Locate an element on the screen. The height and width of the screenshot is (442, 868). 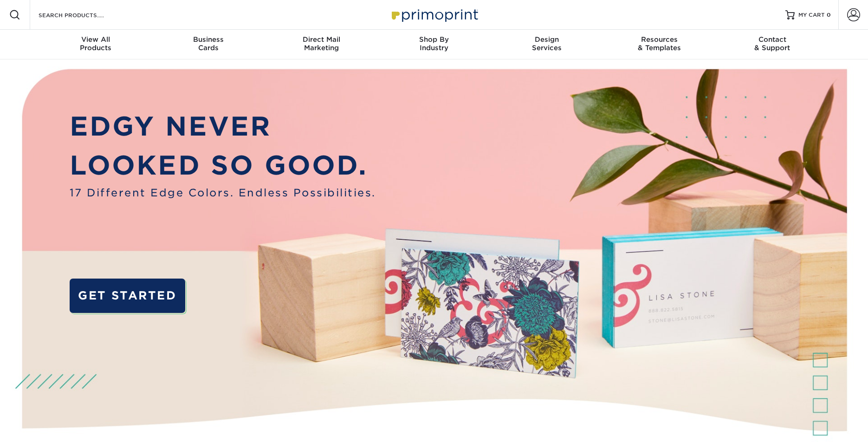
span: 0 is located at coordinates (829, 15).